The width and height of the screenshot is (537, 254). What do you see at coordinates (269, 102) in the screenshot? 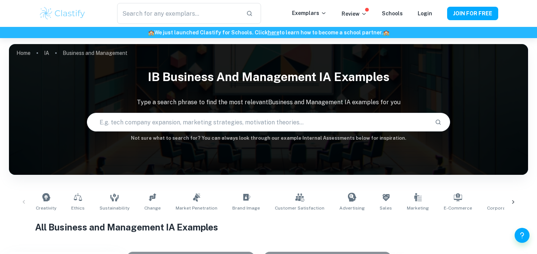
I see `p: Type a search phrase to find the most relevant Business and Management IA examples for you` at bounding box center [269, 102].